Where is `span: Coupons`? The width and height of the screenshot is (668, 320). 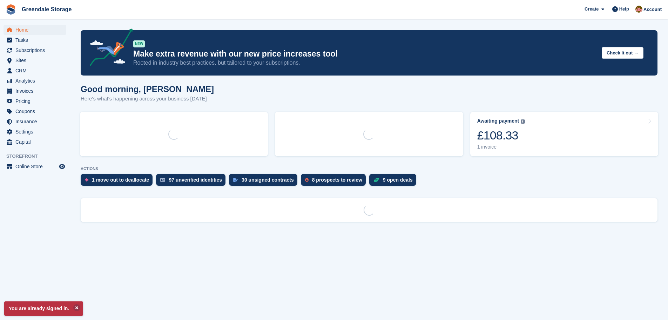
span: Coupons is located at coordinates (36, 111).